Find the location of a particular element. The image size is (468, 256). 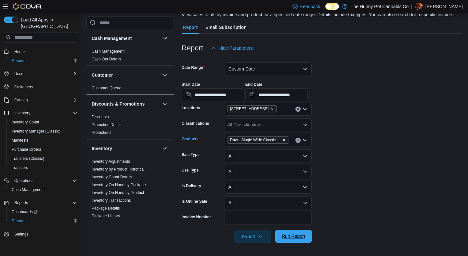

button: Inventory Manager (Classic) is located at coordinates (43, 131).